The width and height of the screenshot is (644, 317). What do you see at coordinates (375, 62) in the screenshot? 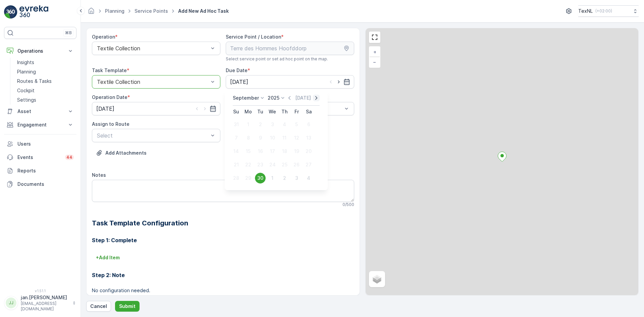
I see `a: Zoom Out` at bounding box center [375, 62].